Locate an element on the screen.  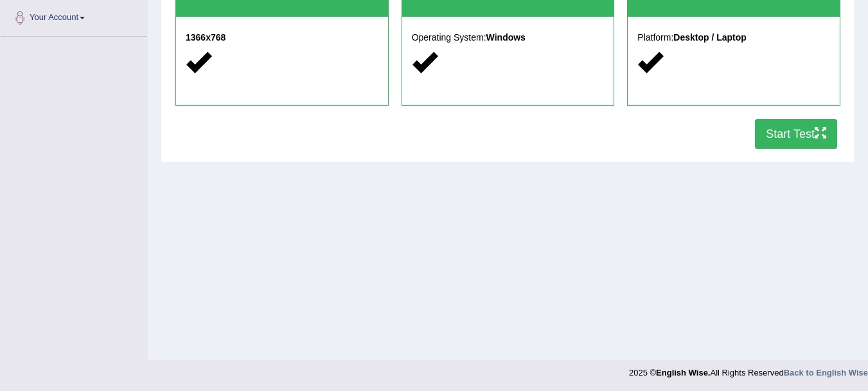
div: 2025 © All Rights Reserved is located at coordinates (749, 368).